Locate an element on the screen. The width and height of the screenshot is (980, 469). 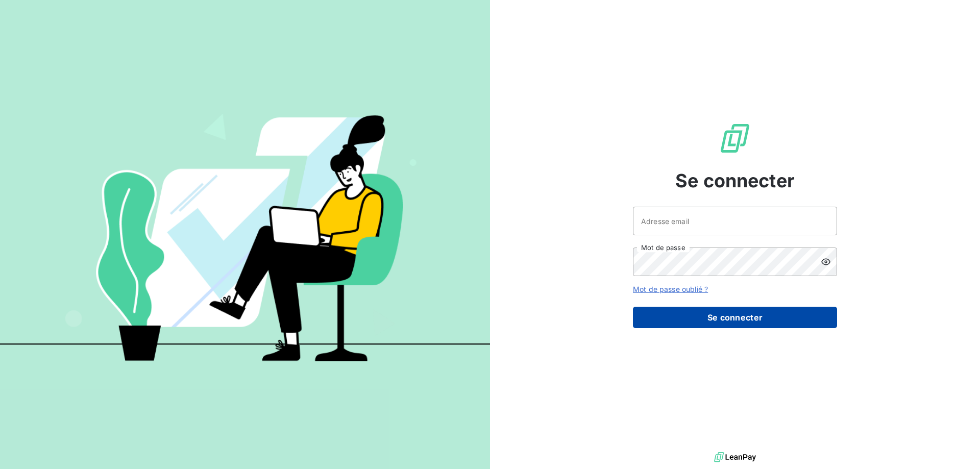
a: Mot de passe oublié ? is located at coordinates (670, 289).